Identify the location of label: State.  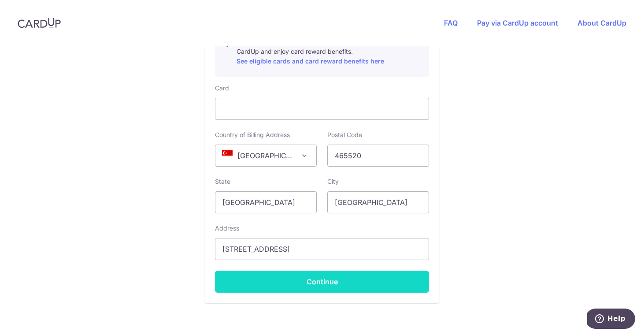
(222, 182).